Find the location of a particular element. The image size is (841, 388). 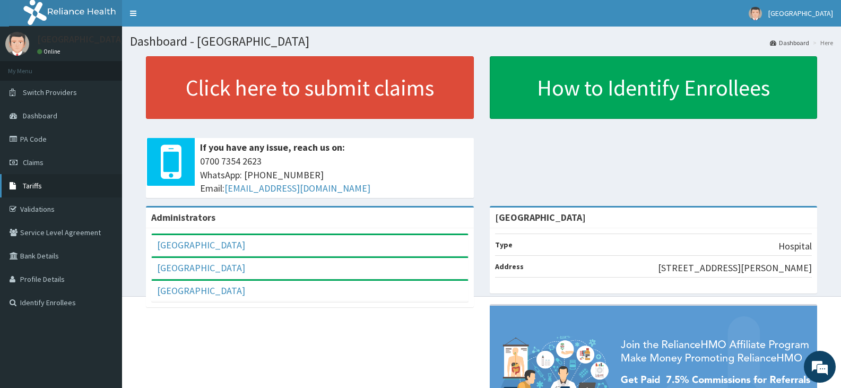

a: How to Identify Enrollees is located at coordinates (654, 88).